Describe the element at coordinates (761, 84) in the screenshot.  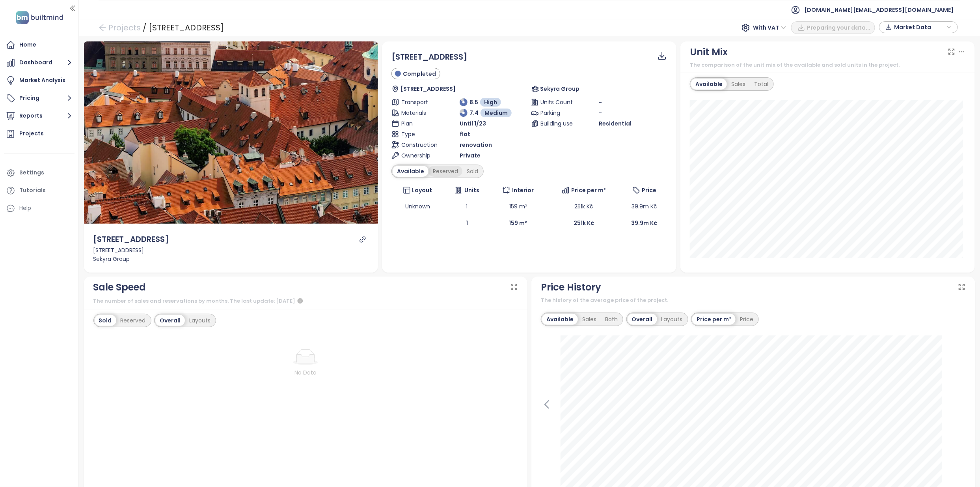
I see `div: Total` at that location.